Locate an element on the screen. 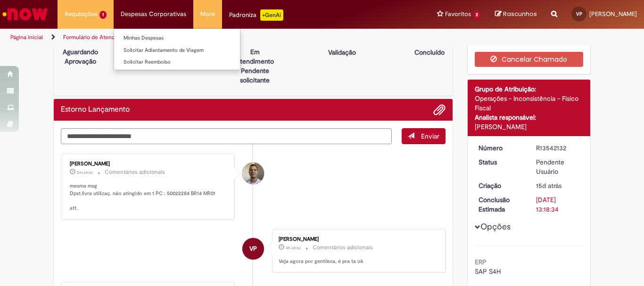 The width and height of the screenshot is (644, 286). a: Solicitar Adiantamento de Viagem is located at coordinates (177, 51).